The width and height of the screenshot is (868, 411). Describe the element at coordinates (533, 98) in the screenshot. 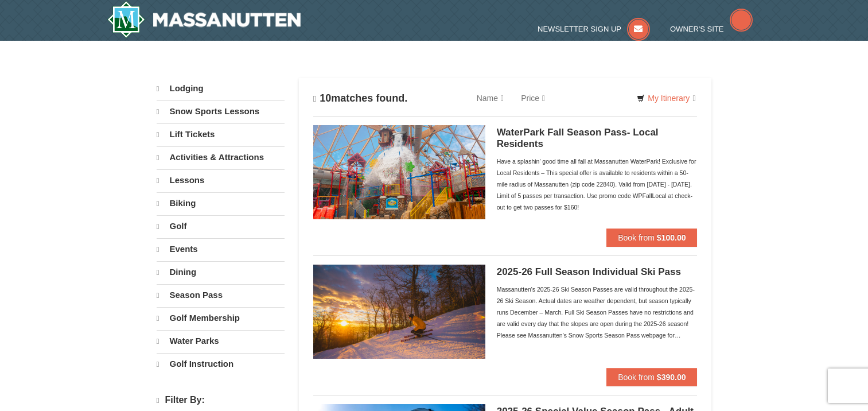

I see `a: Price` at that location.